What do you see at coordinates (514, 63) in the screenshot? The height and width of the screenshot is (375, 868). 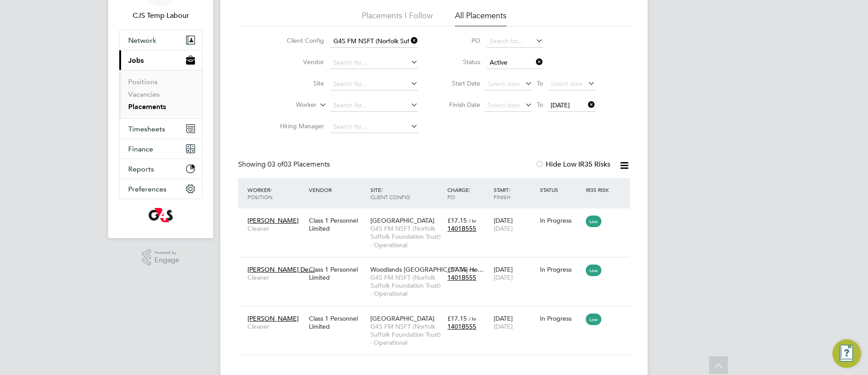 I see `input: Select one` at bounding box center [514, 63].